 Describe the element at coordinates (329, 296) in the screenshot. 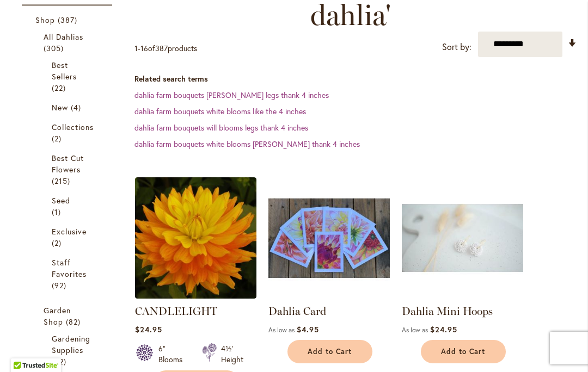

I see `a: Group shot of Dahlia Cards` at that location.